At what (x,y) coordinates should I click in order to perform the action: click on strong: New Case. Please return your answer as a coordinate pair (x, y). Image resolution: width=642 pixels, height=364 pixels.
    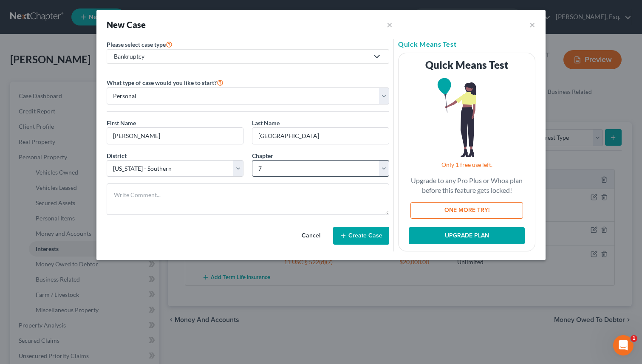
    Looking at the image, I should click on (126, 24).